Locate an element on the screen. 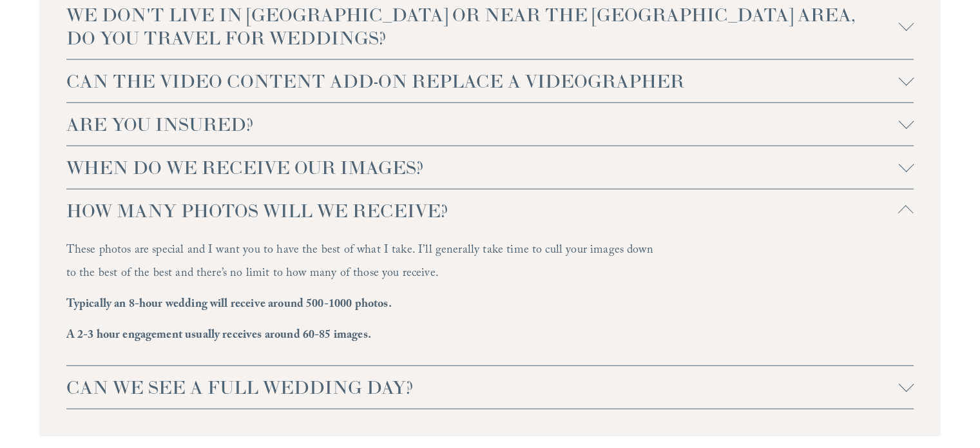 The height and width of the screenshot is (448, 980). span: ARE YOU INSURED? is located at coordinates (483, 125).